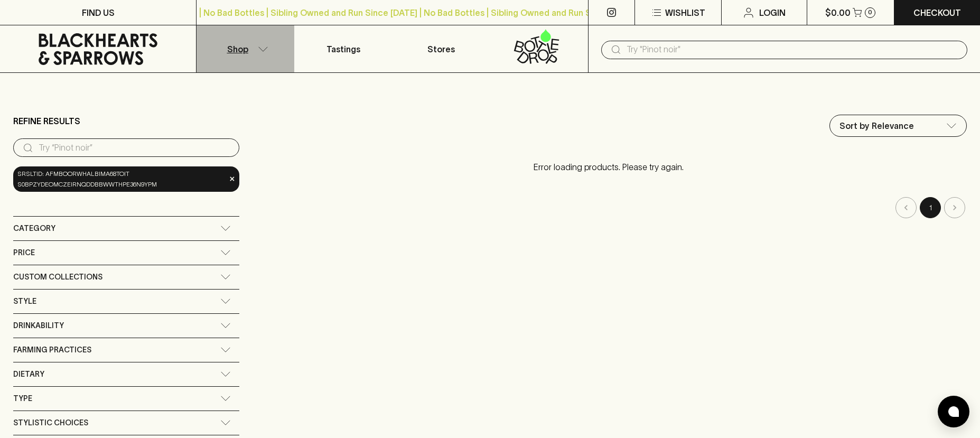 The height and width of the screenshot is (438, 980). What do you see at coordinates (937, 13) in the screenshot?
I see `p: Checkout` at bounding box center [937, 13].